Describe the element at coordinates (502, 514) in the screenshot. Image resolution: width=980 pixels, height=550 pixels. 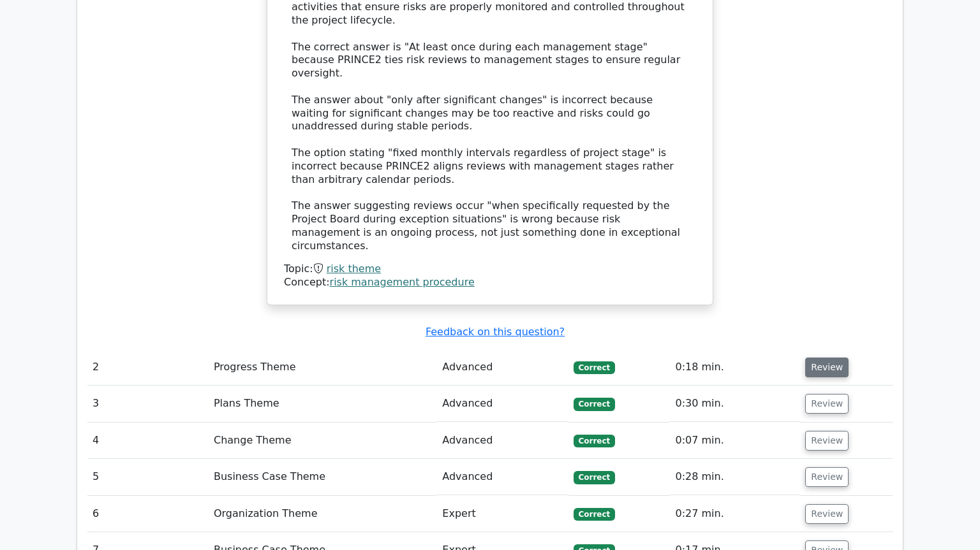
I see `td: Expert` at that location.